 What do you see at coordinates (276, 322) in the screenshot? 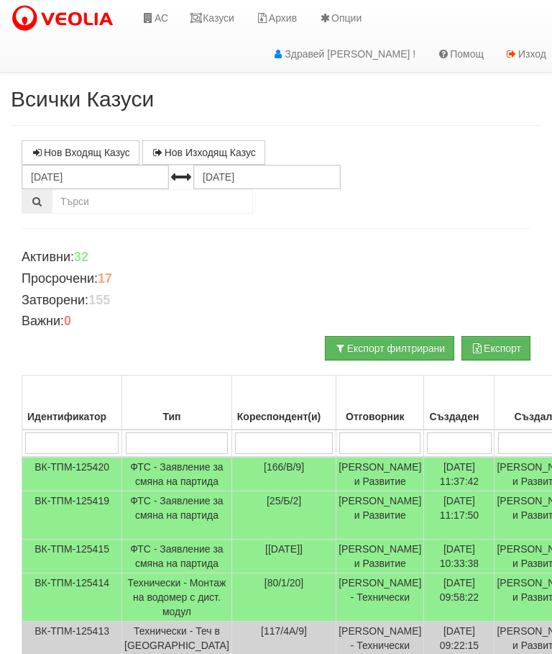
I see `h4: Важни:` at bounding box center [276, 322].